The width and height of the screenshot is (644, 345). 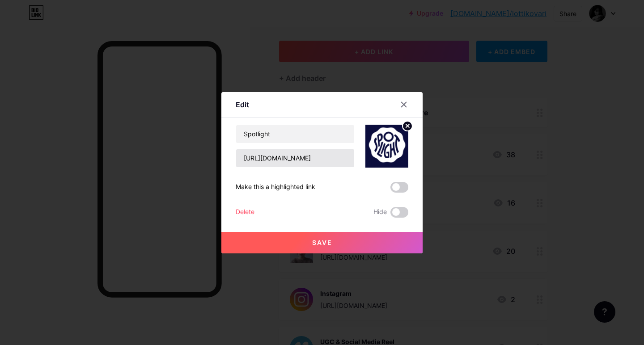 What do you see at coordinates (295, 158) in the screenshot?
I see `input: URL` at bounding box center [295, 158].